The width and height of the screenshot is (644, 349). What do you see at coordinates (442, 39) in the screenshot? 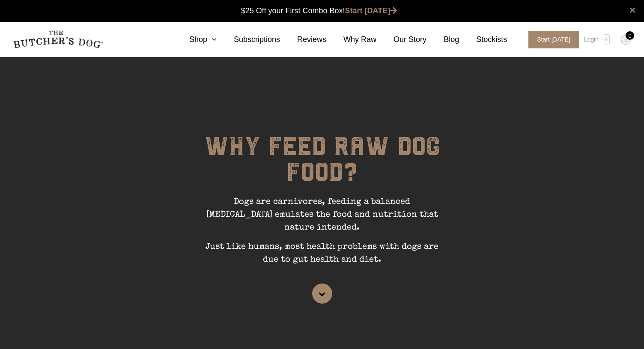
I see `a: Blog` at bounding box center [442, 39].